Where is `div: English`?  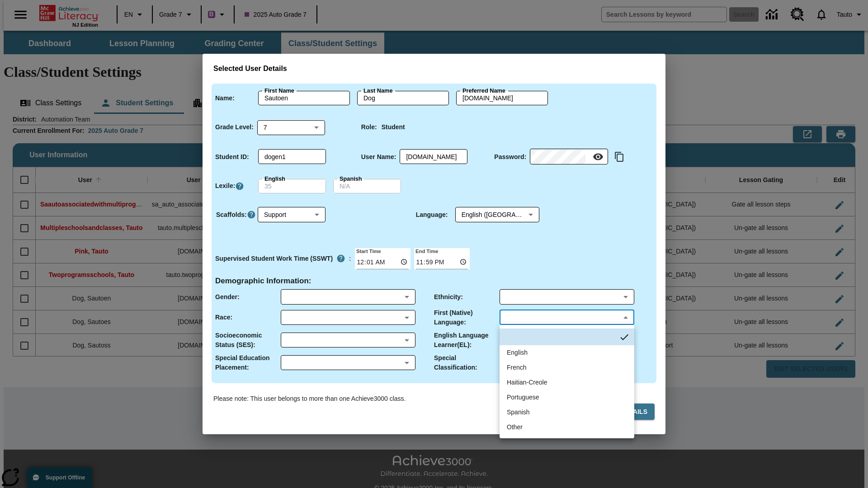
div: English is located at coordinates (517, 353).